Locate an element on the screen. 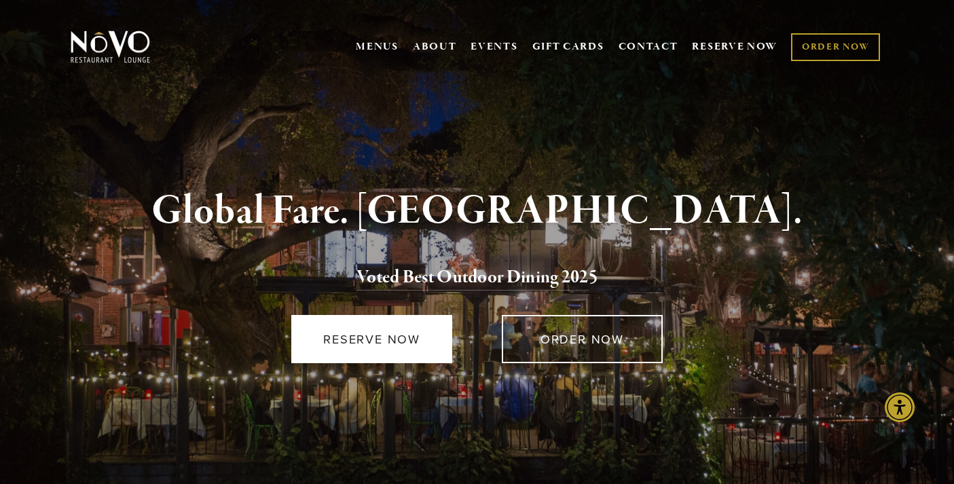 Image resolution: width=954 pixels, height=484 pixels. a: Voted Best Outdoor Dining 202 is located at coordinates (473, 278).